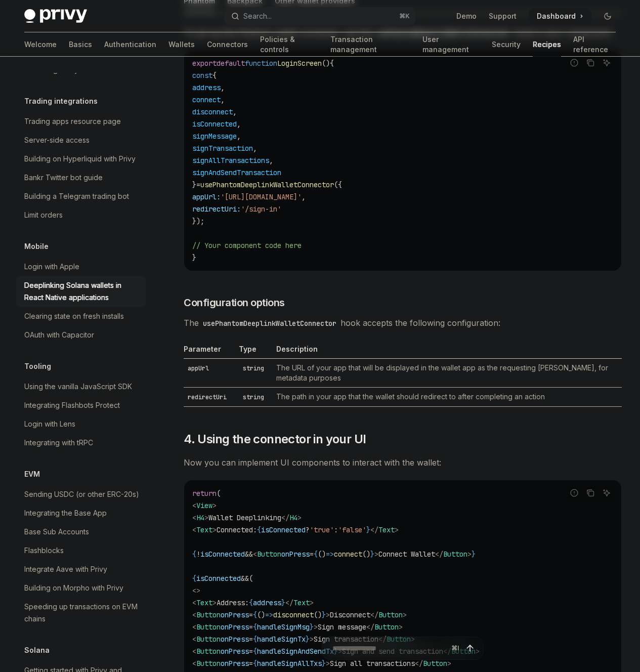 Image resolution: width=640 pixels, height=672 pixels. I want to click on span: Now you can implement UI components to interact with the wallet:, so click(402, 463).